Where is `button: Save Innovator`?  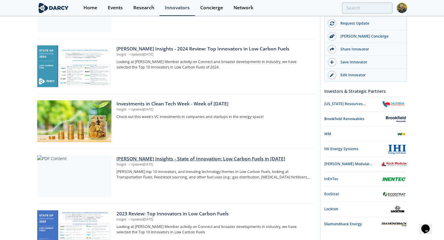
button: Save Innovator is located at coordinates (366, 62).